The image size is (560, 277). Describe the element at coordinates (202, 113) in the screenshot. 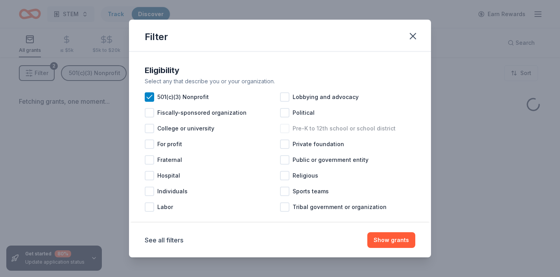

I see `span: Fiscally-sponsored organization` at that location.